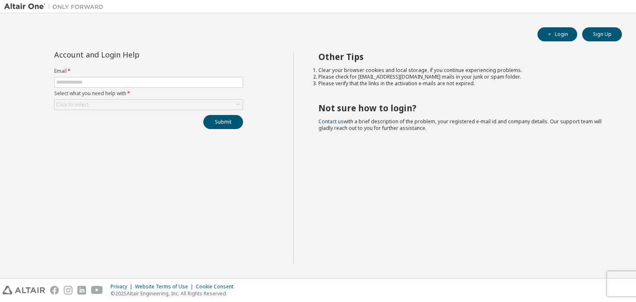  I want to click on li: Please verify that the links in the activation e-mails are not expired., so click(463, 84).